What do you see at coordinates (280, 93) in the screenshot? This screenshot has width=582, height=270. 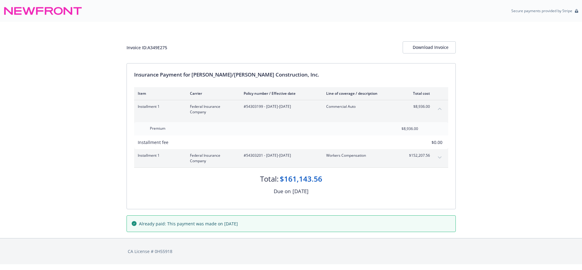 I see `div: Policy number / Effective date` at bounding box center [280, 93].